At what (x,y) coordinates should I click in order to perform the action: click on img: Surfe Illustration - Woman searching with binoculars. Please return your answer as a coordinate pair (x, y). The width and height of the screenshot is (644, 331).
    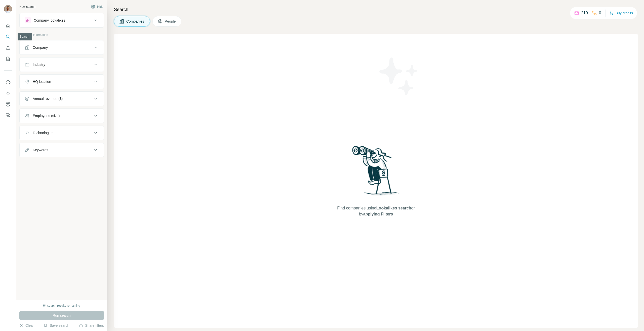
    Looking at the image, I should click on (376, 172).